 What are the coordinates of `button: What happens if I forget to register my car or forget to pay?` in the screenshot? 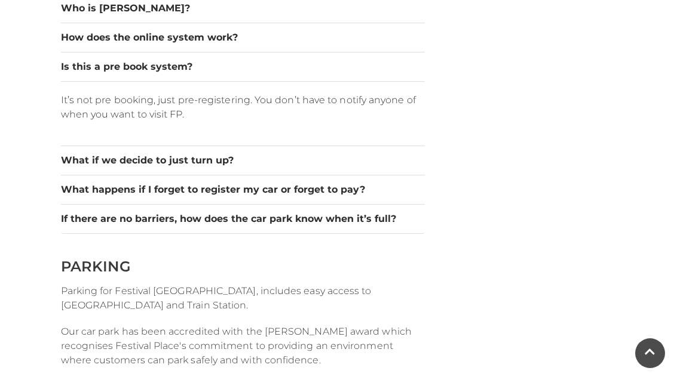 It's located at (243, 190).